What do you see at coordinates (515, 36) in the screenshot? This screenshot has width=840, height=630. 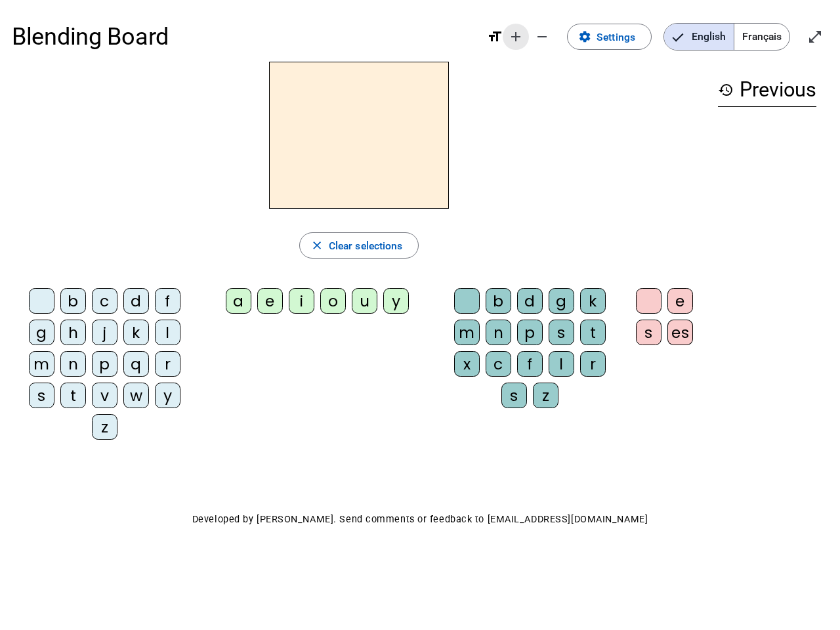 I see `button: Increase font size` at bounding box center [515, 36].